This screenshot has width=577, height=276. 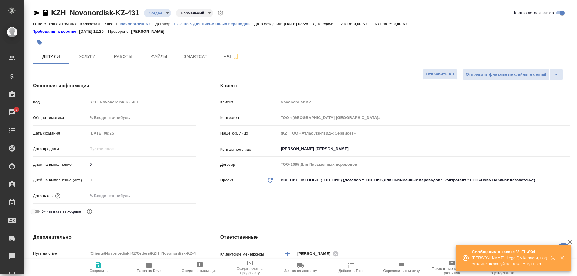 What do you see at coordinates (164, 24) in the screenshot?
I see `p: Договор:` at bounding box center [164, 24].